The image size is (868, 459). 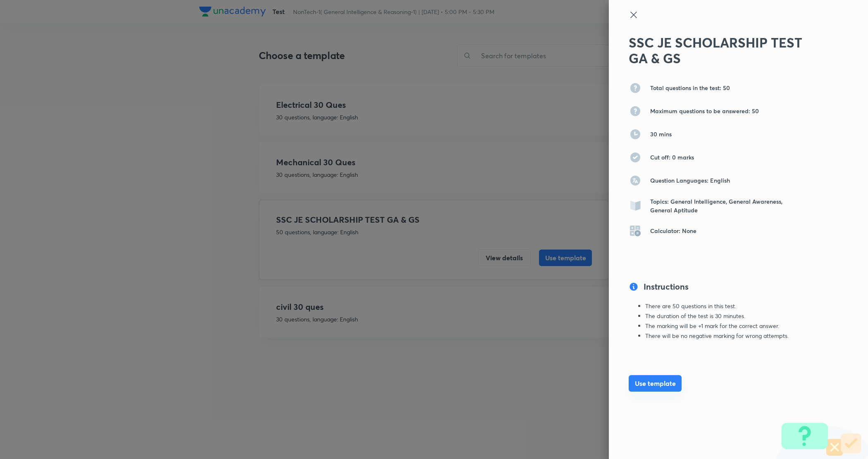 I want to click on img: Maximum questions to be answered: 50, so click(x=635, y=111).